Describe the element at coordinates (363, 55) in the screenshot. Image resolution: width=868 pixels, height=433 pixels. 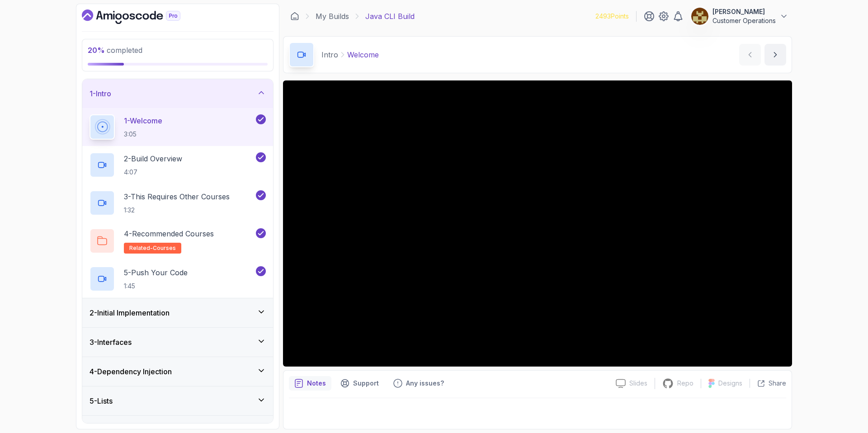
I see `p: Welcome` at that location.